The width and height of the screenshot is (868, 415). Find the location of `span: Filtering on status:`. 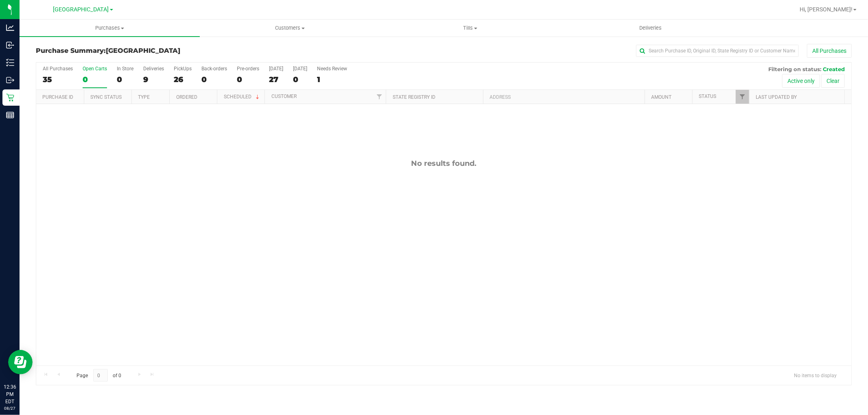

span: Filtering on status: is located at coordinates (794, 69).